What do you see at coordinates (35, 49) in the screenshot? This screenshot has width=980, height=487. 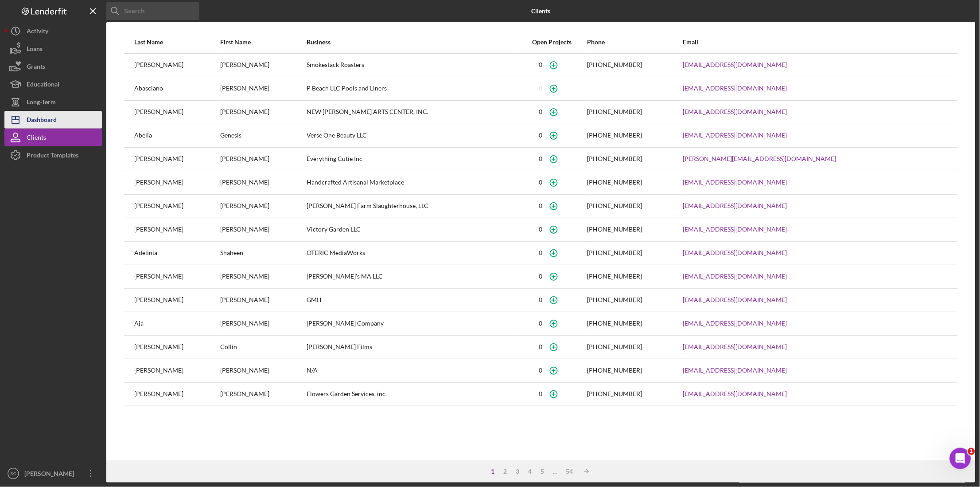 I see `div: Loans` at bounding box center [35, 49].